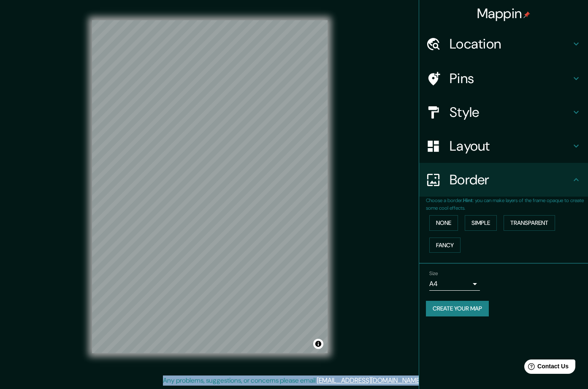 This screenshot has height=389, width=588. I want to click on div: A4, so click(455, 284).